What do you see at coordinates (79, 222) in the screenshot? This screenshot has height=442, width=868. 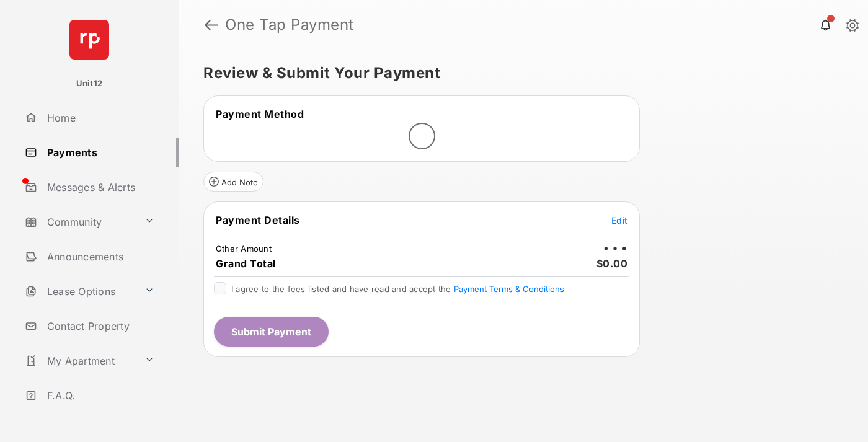 I see `a: Community` at bounding box center [79, 222].